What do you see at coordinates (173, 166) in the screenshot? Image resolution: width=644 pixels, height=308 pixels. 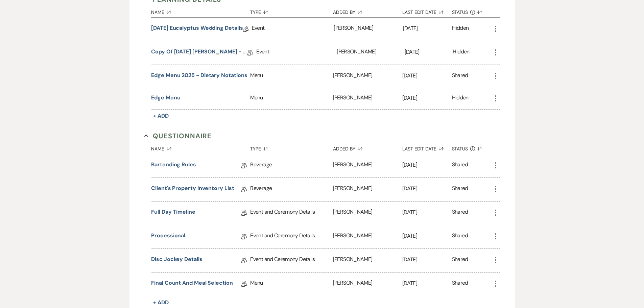 I see `a: Bartending Rules` at bounding box center [173, 166].